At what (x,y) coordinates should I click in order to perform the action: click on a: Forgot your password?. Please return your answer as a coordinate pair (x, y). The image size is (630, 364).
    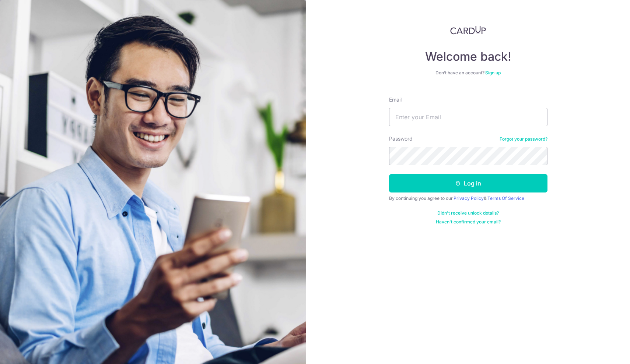
    Looking at the image, I should click on (523, 139).